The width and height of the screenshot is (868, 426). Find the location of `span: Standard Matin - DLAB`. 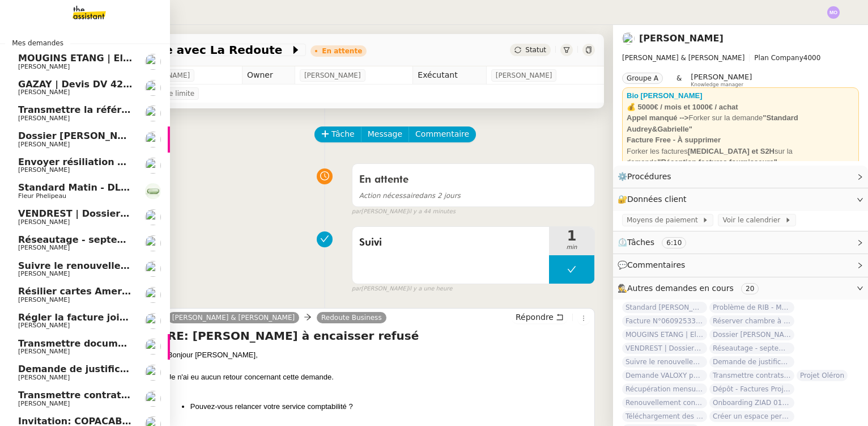

span: Standard Matin - DLAB is located at coordinates (77, 187).